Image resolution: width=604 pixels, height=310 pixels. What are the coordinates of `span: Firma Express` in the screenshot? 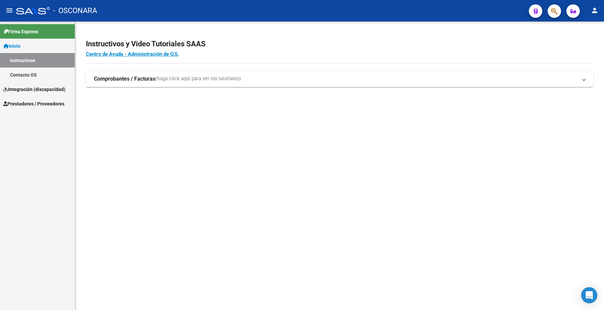 It's located at (21, 32).